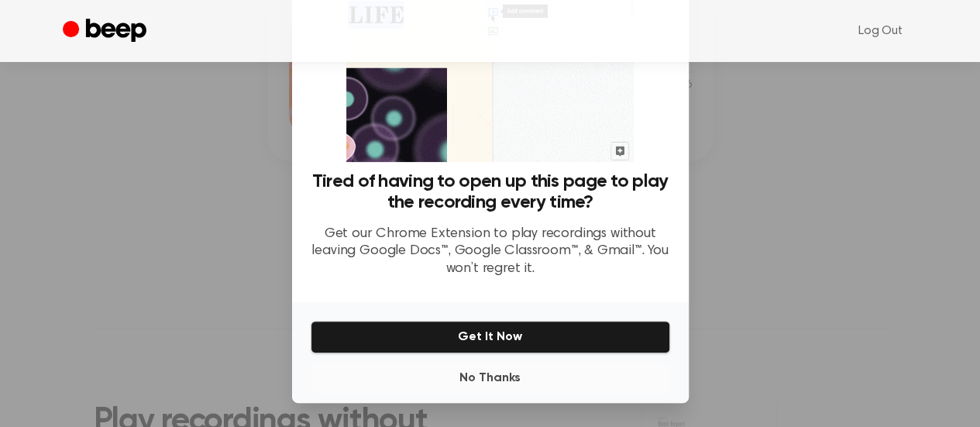 This screenshot has width=980, height=427. Describe the element at coordinates (106, 31) in the screenshot. I see `a: Beep` at that location.